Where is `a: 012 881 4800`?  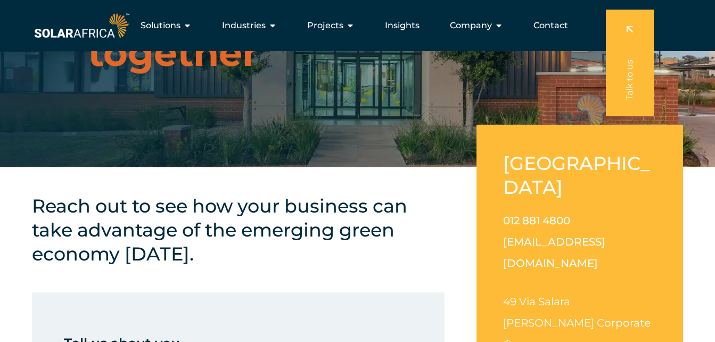 a: 012 881 4800 is located at coordinates (537, 220).